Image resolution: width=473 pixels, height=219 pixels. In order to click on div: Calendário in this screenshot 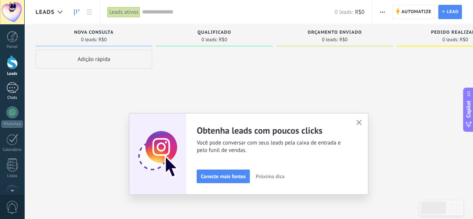, I will do `click(12, 150)`.